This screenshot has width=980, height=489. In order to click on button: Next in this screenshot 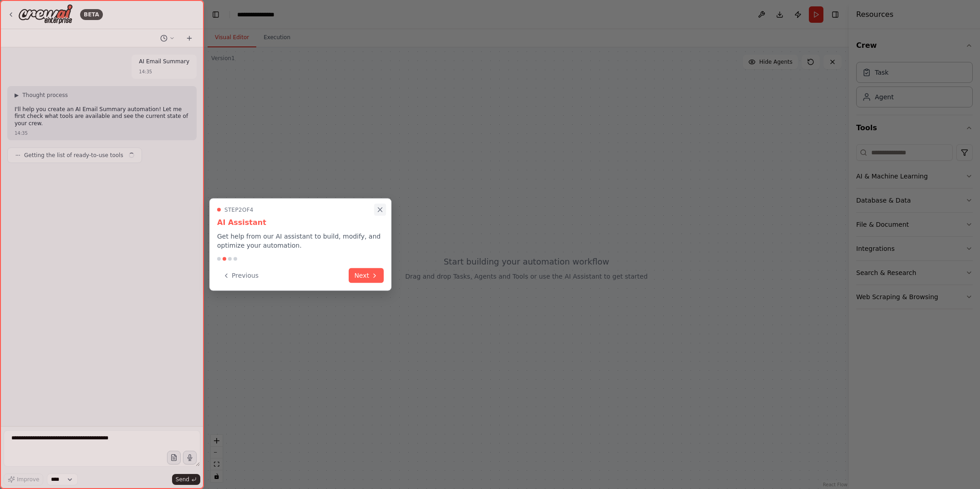, I will do `click(366, 276)`.